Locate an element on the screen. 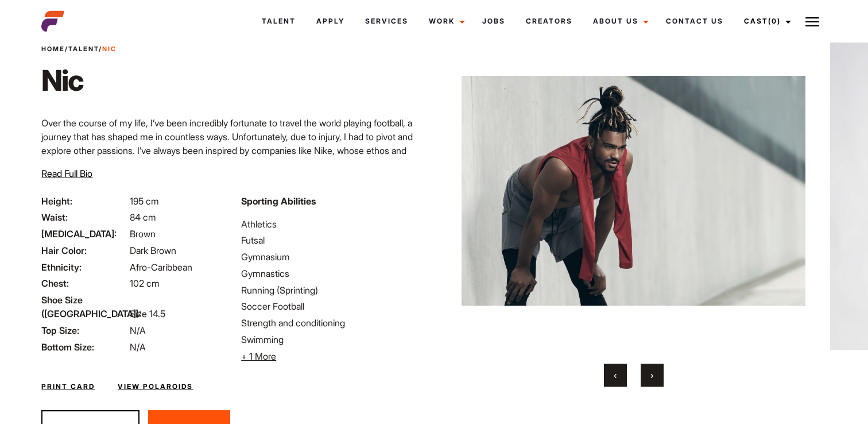  a: Cast(0) is located at coordinates (766, 21).